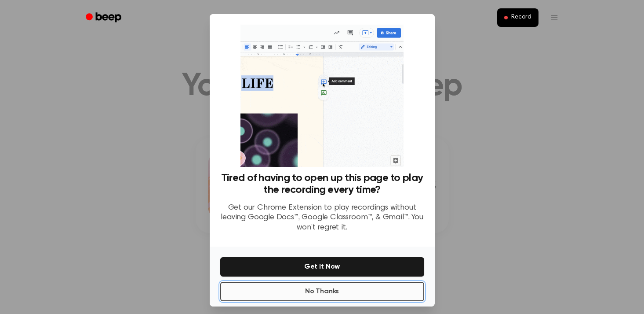 This screenshot has width=644, height=314. I want to click on h3: Tired of having to open up this page to play the recording every time?, so click(322, 184).